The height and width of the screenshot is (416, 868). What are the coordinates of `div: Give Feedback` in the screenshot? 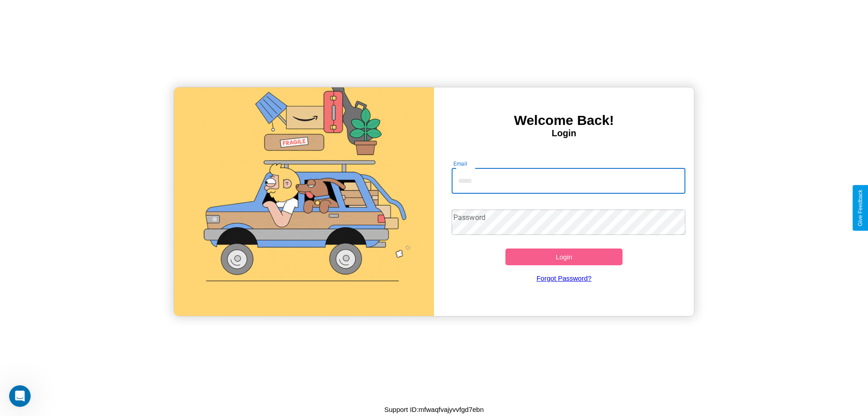 It's located at (860, 208).